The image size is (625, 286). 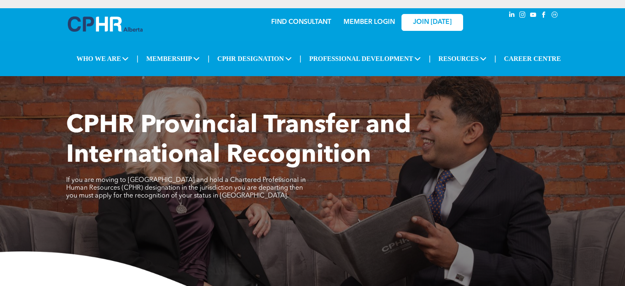 What do you see at coordinates (369, 22) in the screenshot?
I see `a: MEMBER LOGIN` at bounding box center [369, 22].